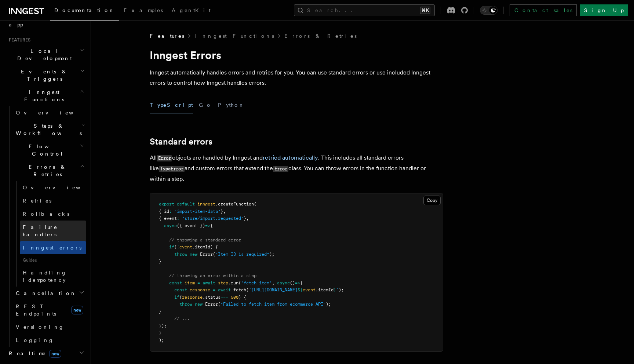 This screenshot has width=634, height=364. What do you see at coordinates (234, 204) in the screenshot?
I see `span: .createFunction` at bounding box center [234, 204].